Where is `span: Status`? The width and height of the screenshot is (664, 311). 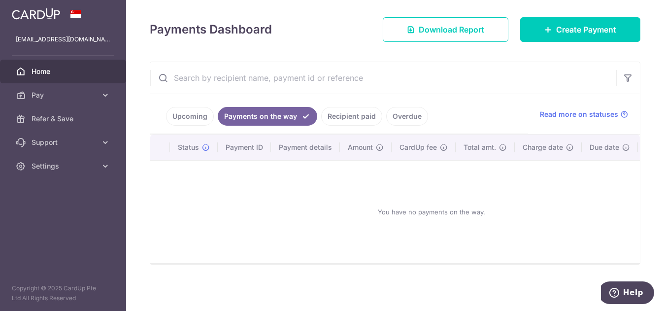
span: Status is located at coordinates (188, 147).